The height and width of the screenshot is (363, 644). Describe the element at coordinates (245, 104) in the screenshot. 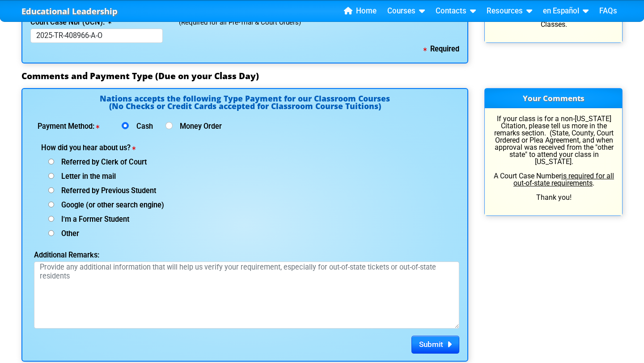

I see `h4: Nations accepts the following Type Payment for our Classroom Courses (No Checks or Credit Cards a...` at that location.